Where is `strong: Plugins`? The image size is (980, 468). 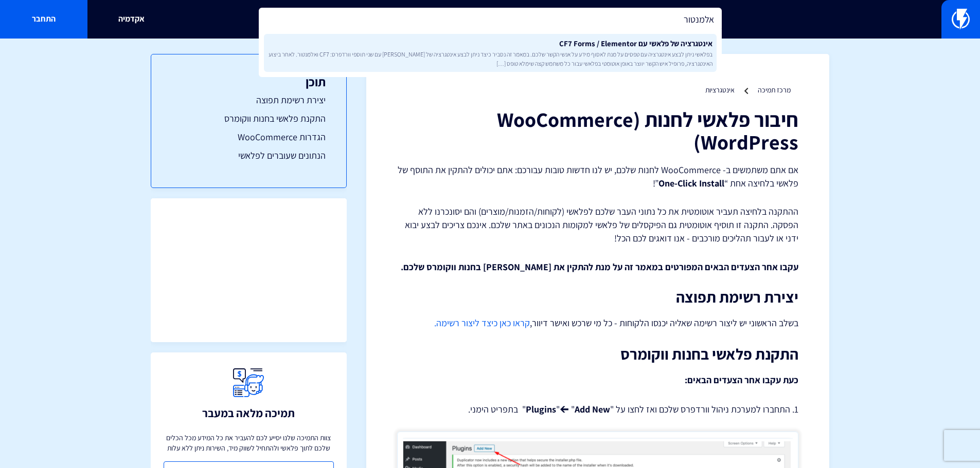 strong: Plugins is located at coordinates (541, 409).